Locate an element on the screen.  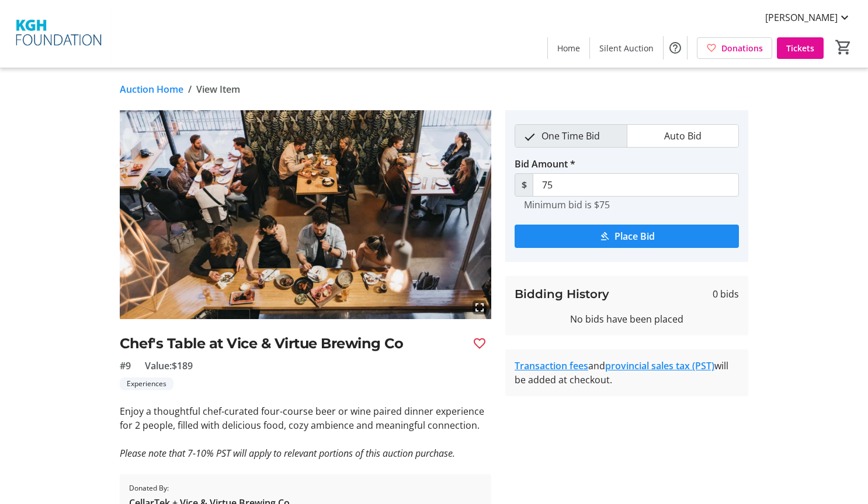
button: Favourite is located at coordinates (480, 344).